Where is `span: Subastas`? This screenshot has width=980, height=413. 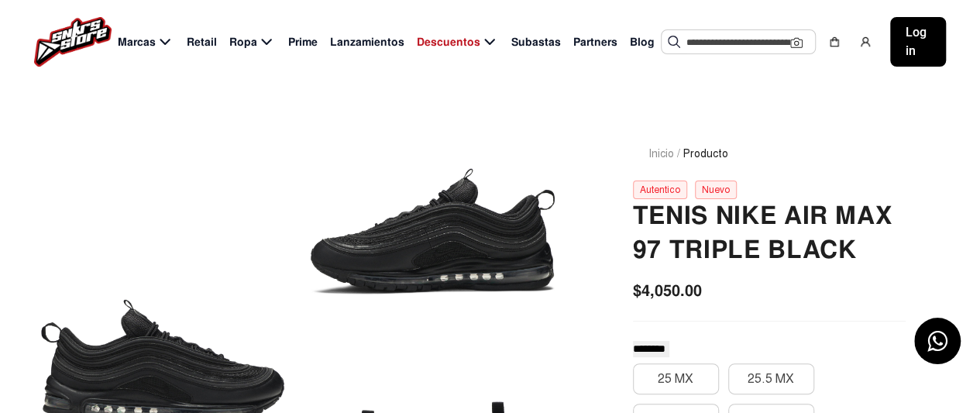 span: Subastas is located at coordinates (536, 42).